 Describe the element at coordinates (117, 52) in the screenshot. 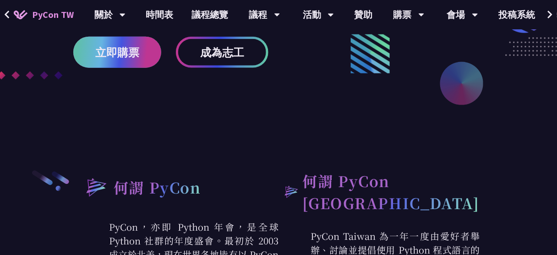

I see `a: 立即購票` at that location.